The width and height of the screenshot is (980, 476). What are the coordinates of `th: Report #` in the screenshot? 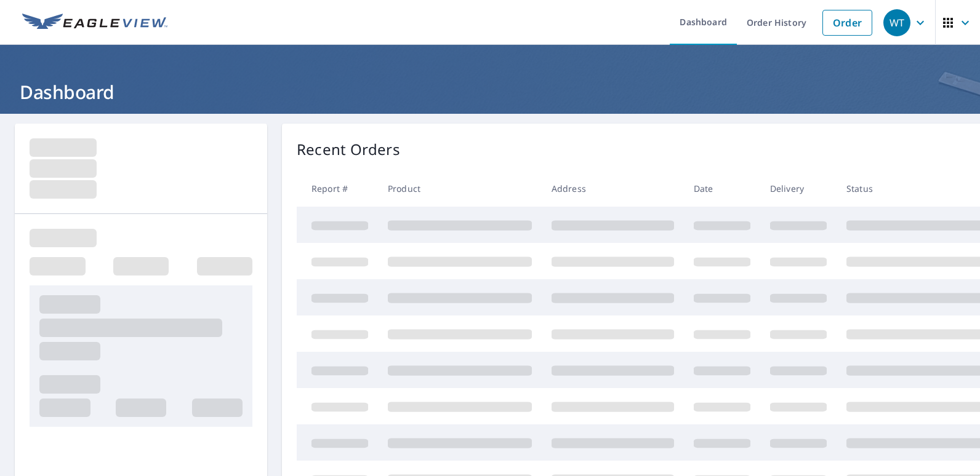 It's located at (338, 188).